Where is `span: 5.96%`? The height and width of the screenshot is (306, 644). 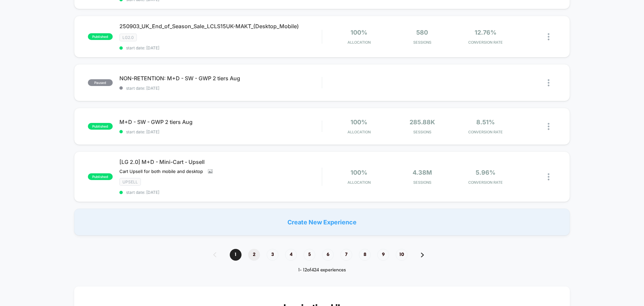 span: 5.96% is located at coordinates (486, 172).